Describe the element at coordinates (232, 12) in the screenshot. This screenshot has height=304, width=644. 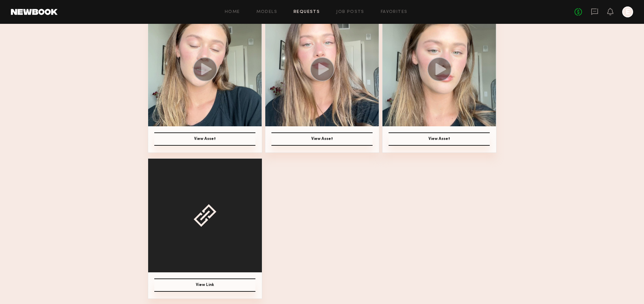
I see `a: Home` at that location.